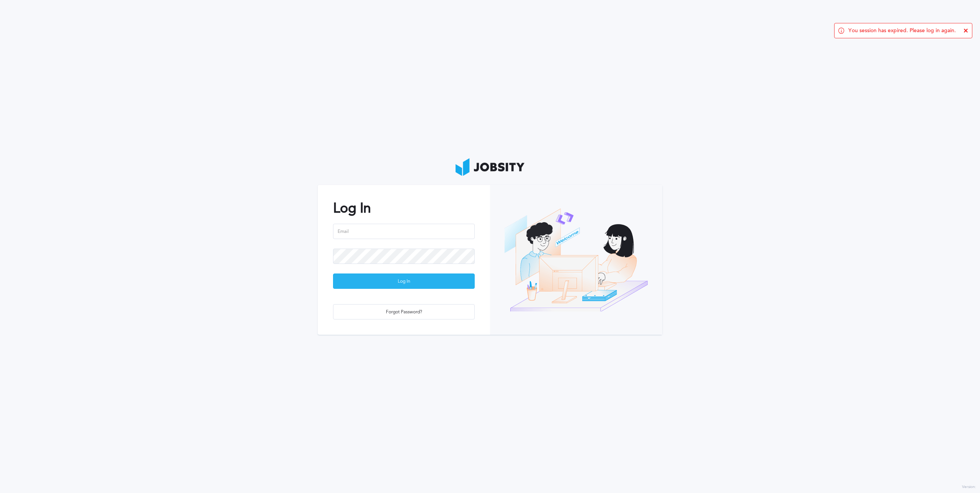 The height and width of the screenshot is (493, 980). What do you see at coordinates (403, 208) in the screenshot?
I see `h2: Log In` at bounding box center [403, 208].